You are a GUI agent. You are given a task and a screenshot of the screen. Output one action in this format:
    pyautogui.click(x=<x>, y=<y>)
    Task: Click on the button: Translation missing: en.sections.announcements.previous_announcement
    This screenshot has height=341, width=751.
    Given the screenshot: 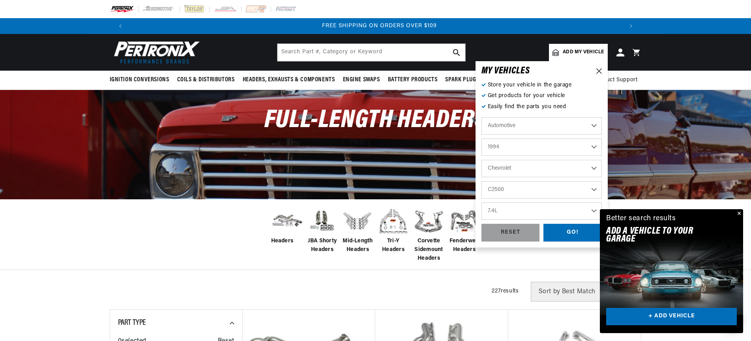 What is the action you would take?
    pyautogui.click(x=120, y=26)
    